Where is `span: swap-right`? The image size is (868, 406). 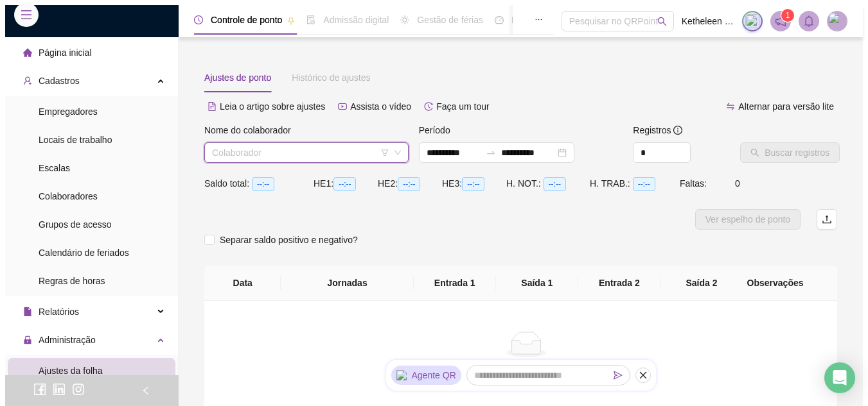
span: swap-right is located at coordinates (491, 153).